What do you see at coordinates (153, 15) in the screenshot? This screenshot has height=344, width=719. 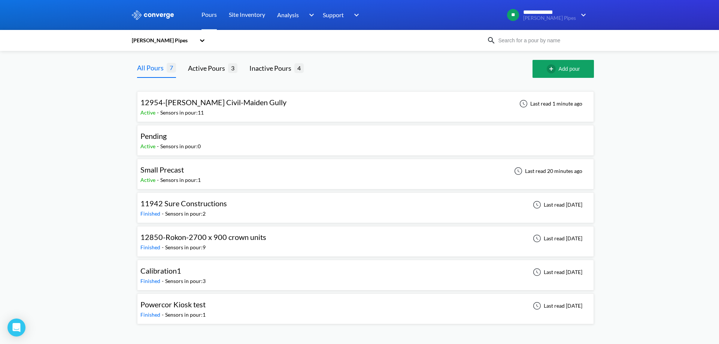 I see `img: logo_ewhite.svg` at bounding box center [153, 15].